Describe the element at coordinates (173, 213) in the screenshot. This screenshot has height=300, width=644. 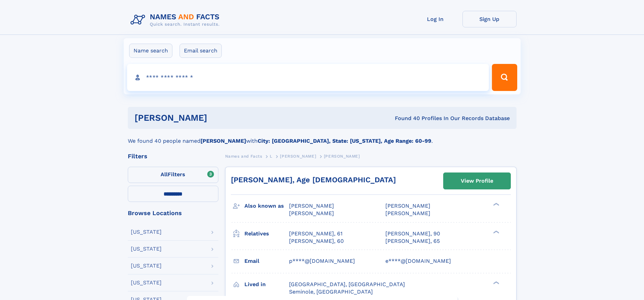
I see `div: Browse Locations` at that location.